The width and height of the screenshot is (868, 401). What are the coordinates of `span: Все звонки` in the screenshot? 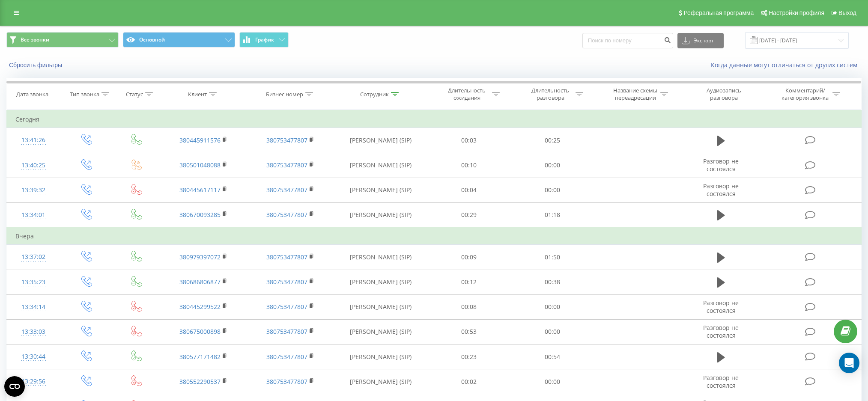 It's located at (35, 40).